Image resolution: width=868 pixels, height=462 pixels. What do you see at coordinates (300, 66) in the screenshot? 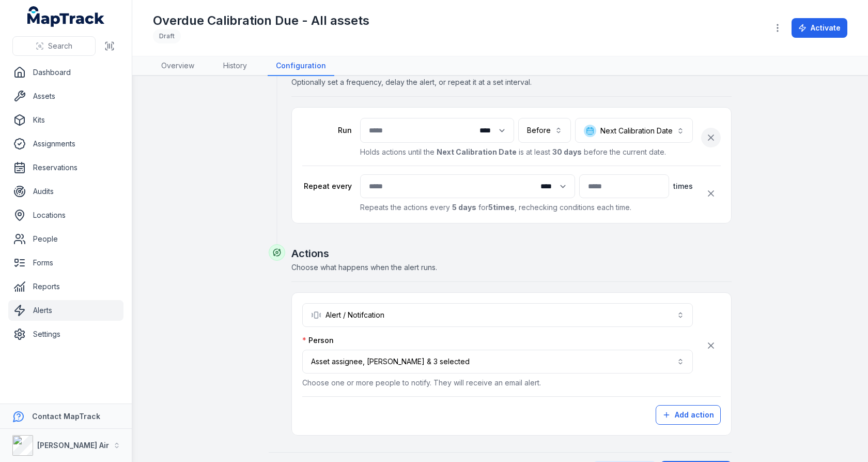
I see `a: Configuration` at bounding box center [300, 66].